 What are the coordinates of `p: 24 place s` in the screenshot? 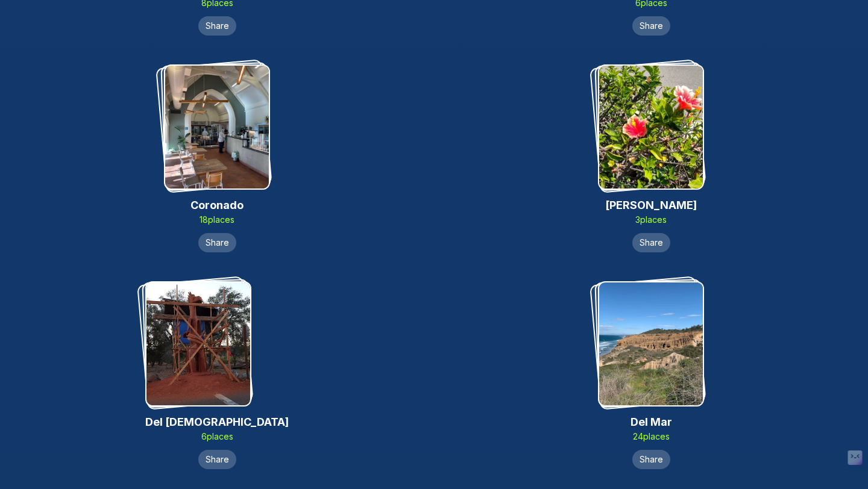 It's located at (651, 437).